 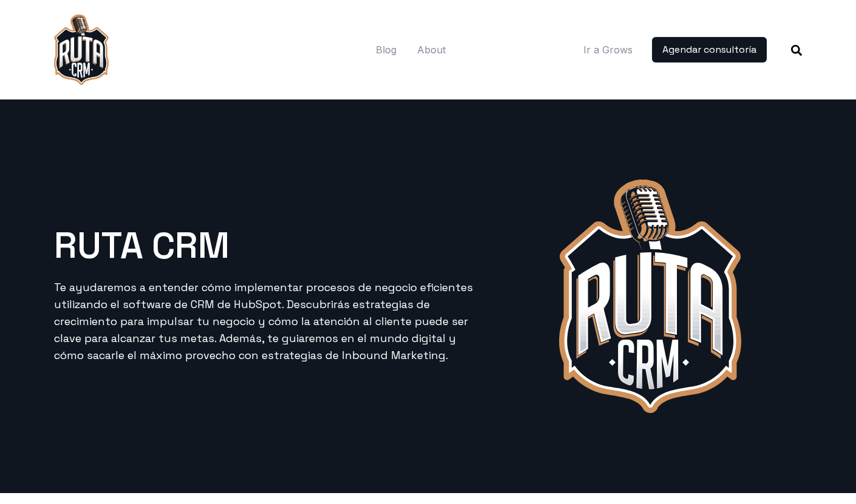 I want to click on nav: Main menu, so click(x=410, y=50).